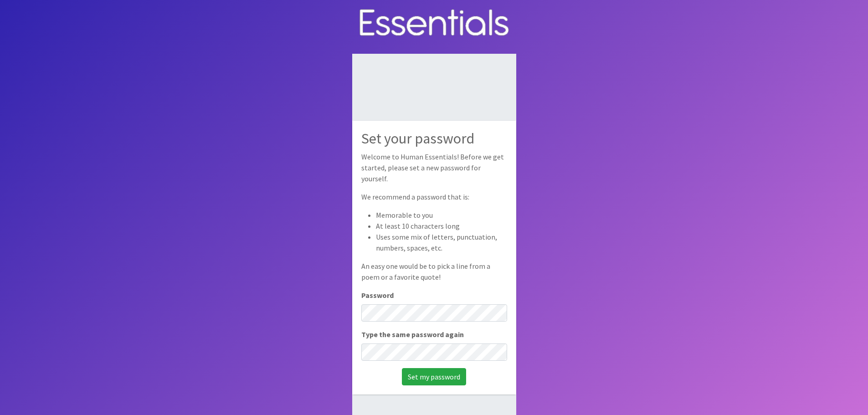 Image resolution: width=868 pixels, height=415 pixels. I want to click on h2: Set your password, so click(434, 139).